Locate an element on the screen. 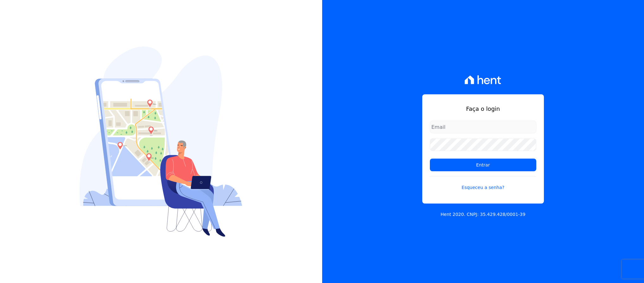  img: Login is located at coordinates (161, 142).